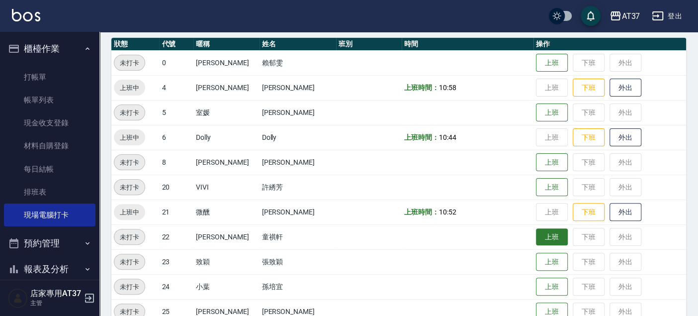 This screenshot has height=316, width=698. I want to click on th: 狀態, so click(135, 44).